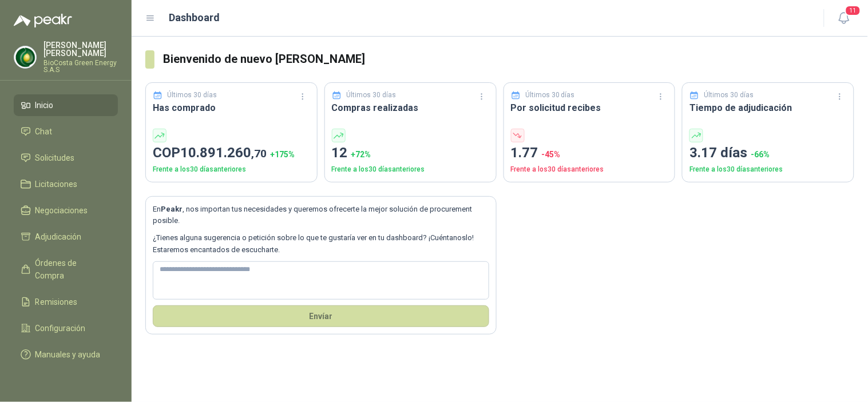 The height and width of the screenshot is (402, 868). Describe the element at coordinates (45, 105) in the screenshot. I see `span: Inicio` at that location.